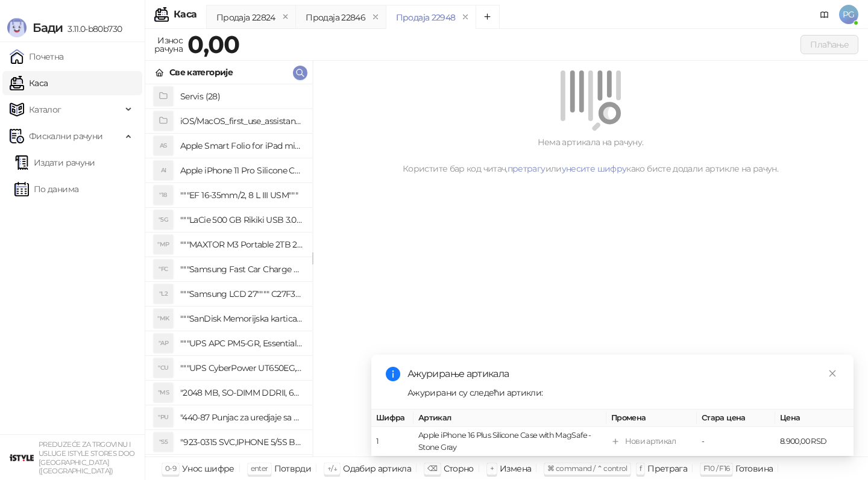  Describe the element at coordinates (510, 441) in the screenshot. I see `td: Apple iPhone 16 Plus Silicone Case with MagSafe - Stone Gray` at that location.